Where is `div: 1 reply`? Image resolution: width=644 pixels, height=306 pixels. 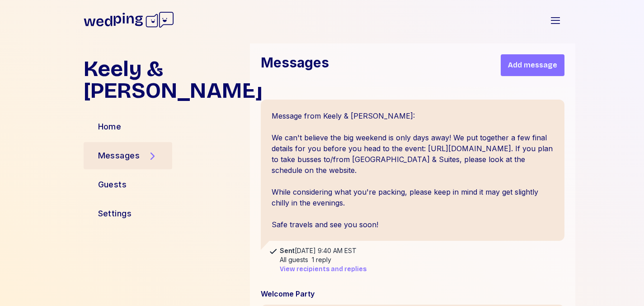 div: 1 reply is located at coordinates (321, 260).